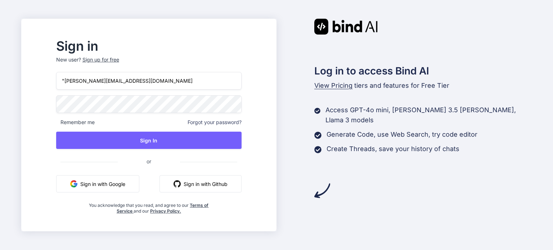 The width and height of the screenshot is (553, 250). What do you see at coordinates (215, 122) in the screenshot?
I see `span: Forgot your password?` at bounding box center [215, 122].